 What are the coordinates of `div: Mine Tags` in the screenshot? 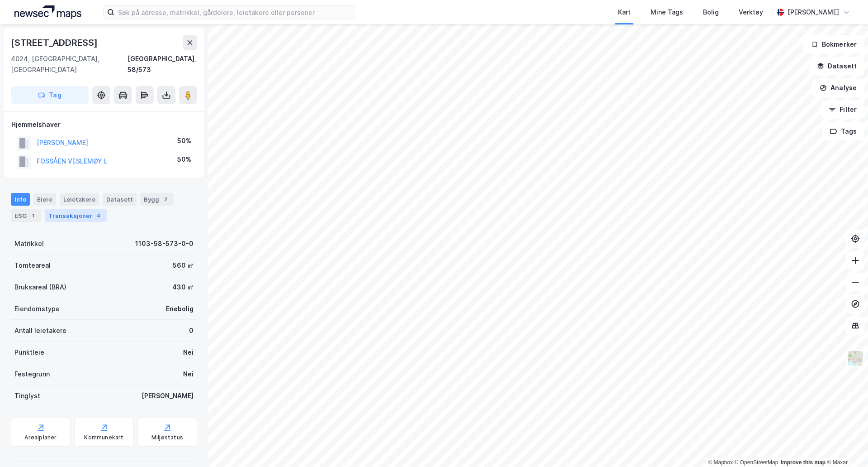 It's located at (667, 12).